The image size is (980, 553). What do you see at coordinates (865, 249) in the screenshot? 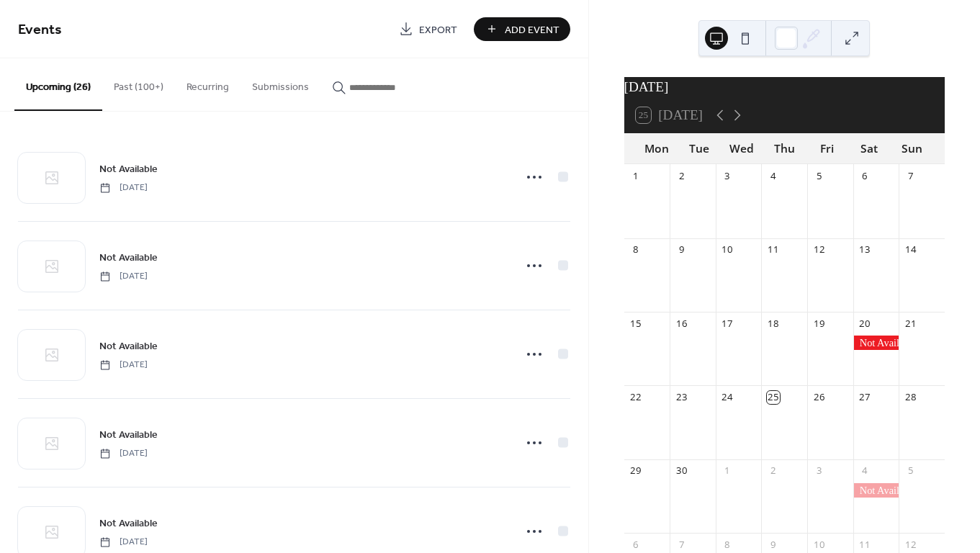
I see `div: 13` at bounding box center [865, 249].